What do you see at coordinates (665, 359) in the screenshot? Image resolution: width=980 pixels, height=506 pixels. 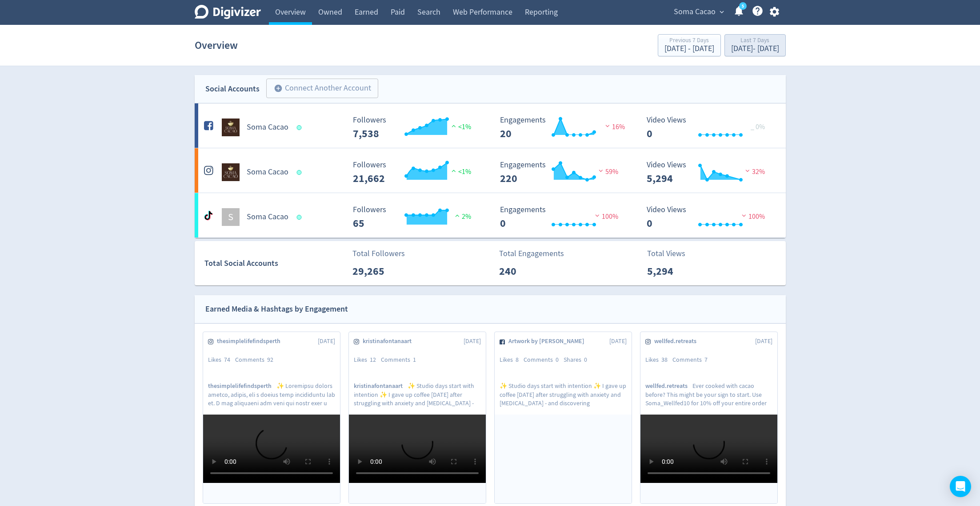 I see `span: 38` at bounding box center [665, 359].